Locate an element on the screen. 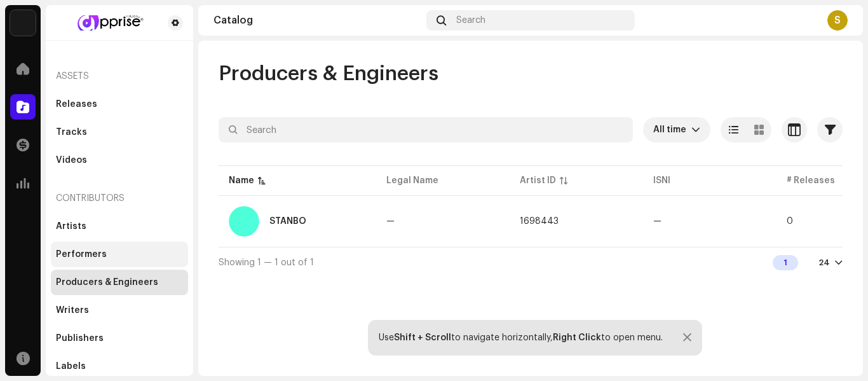 The height and width of the screenshot is (381, 868). div: Publishers is located at coordinates (79, 338).